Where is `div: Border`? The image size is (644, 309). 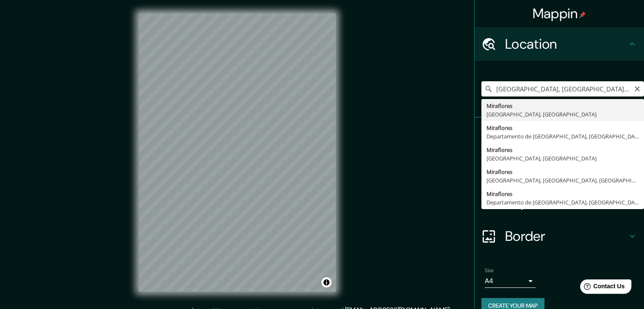
div: Border is located at coordinates (559, 236).